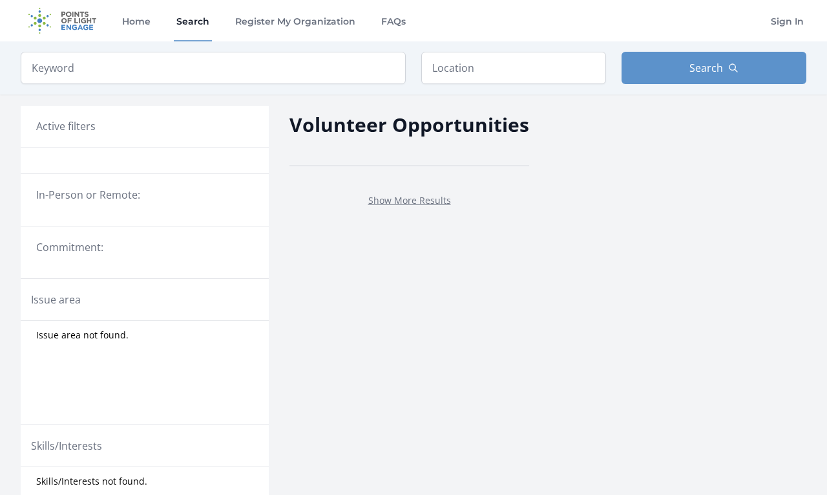 This screenshot has width=827, height=495. I want to click on h3: Active filters, so click(66, 126).